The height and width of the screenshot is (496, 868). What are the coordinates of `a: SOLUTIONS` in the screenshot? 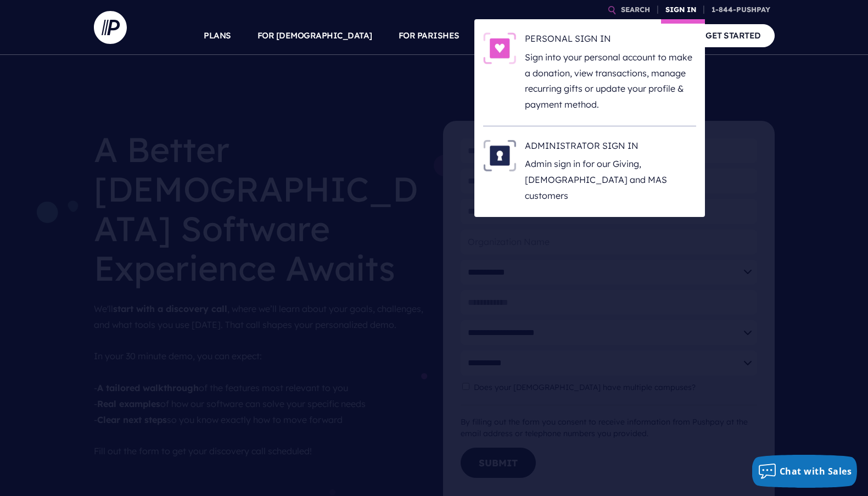 It's located at (510, 35).